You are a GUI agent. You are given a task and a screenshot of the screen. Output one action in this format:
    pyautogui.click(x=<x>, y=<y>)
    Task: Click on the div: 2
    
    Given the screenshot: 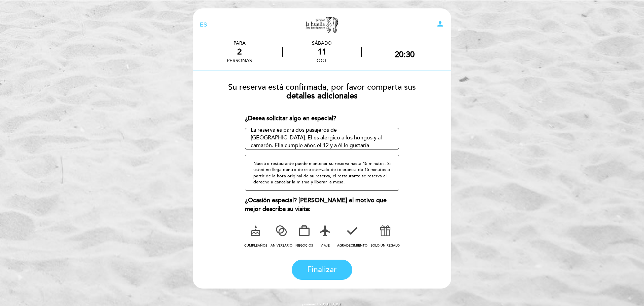 What is the action you would take?
    pyautogui.click(x=239, y=52)
    